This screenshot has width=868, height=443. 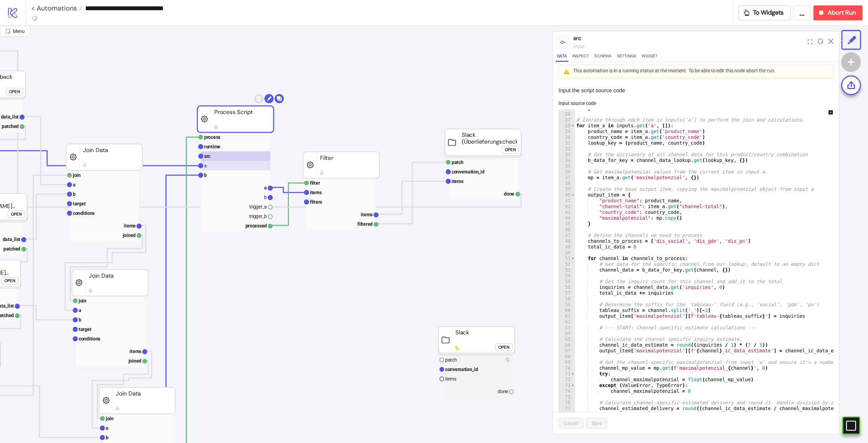 What do you see at coordinates (567, 218) in the screenshot?
I see `div: 44` at bounding box center [567, 218].